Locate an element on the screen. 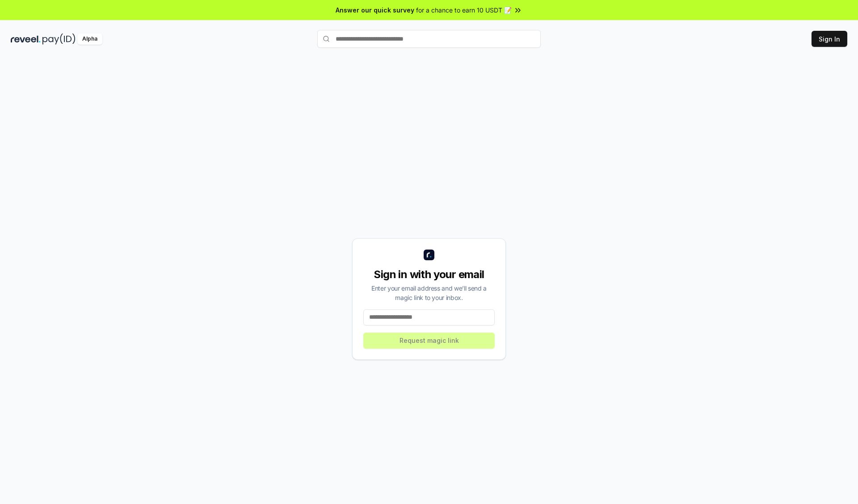 This screenshot has width=858, height=504. img: pay_id is located at coordinates (59, 39).